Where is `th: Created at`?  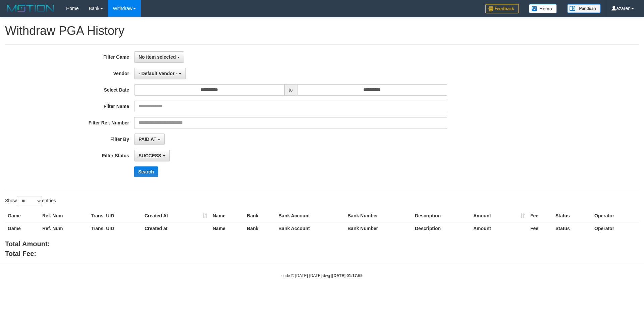
th: Created at is located at coordinates (176, 228).